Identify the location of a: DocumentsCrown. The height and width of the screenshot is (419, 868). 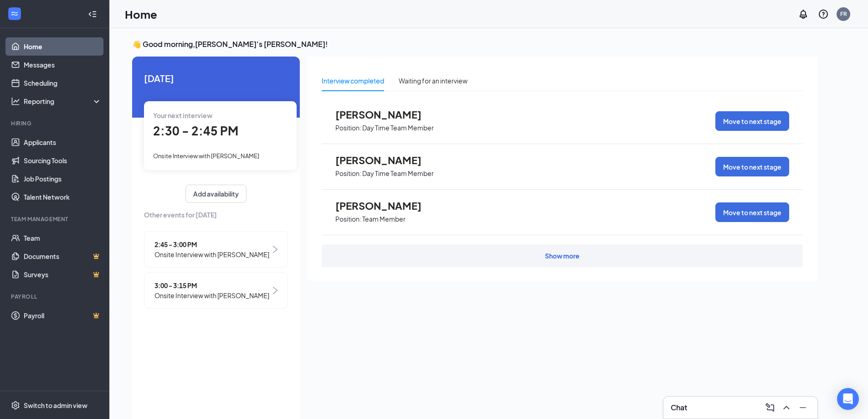
(62, 256).